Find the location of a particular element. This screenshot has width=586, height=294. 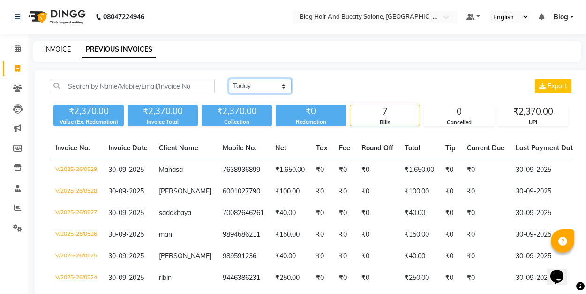

div: Cancelled is located at coordinates (459, 122).